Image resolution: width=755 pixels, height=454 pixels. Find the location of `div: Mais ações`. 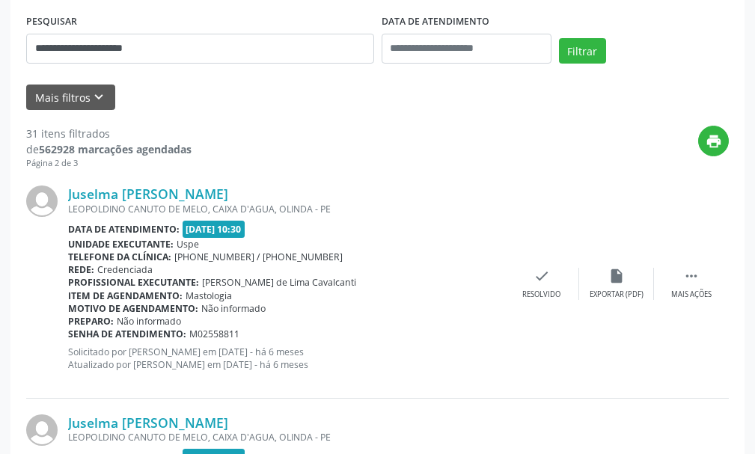

div: Mais ações is located at coordinates (691, 295).